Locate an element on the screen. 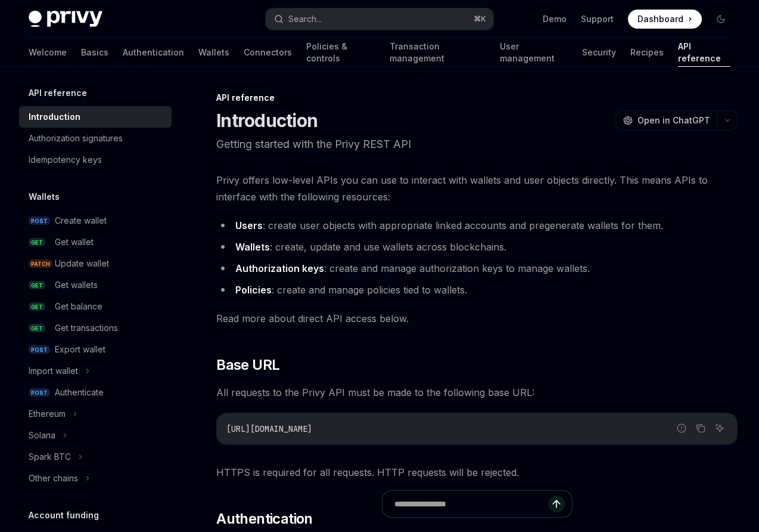  span: HTTPS is required for all requests. HTTP requests will be rejected. is located at coordinates (477, 472).